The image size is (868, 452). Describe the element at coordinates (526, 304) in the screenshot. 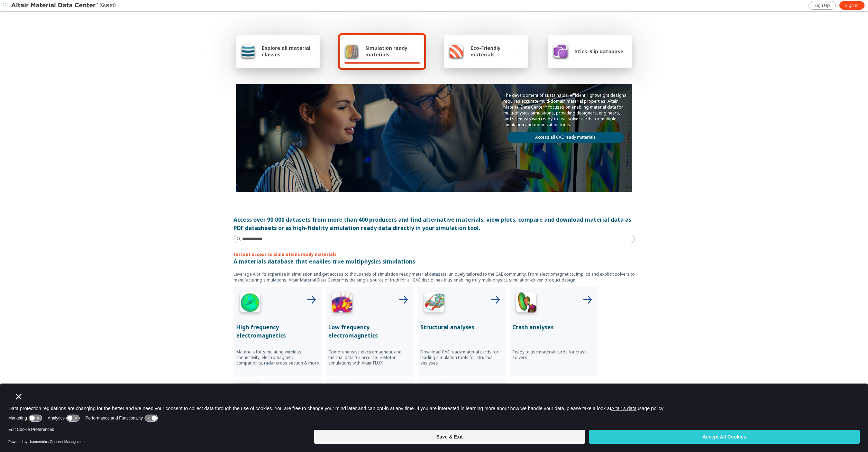

I see `img: Crash Analyses Icon` at that location.